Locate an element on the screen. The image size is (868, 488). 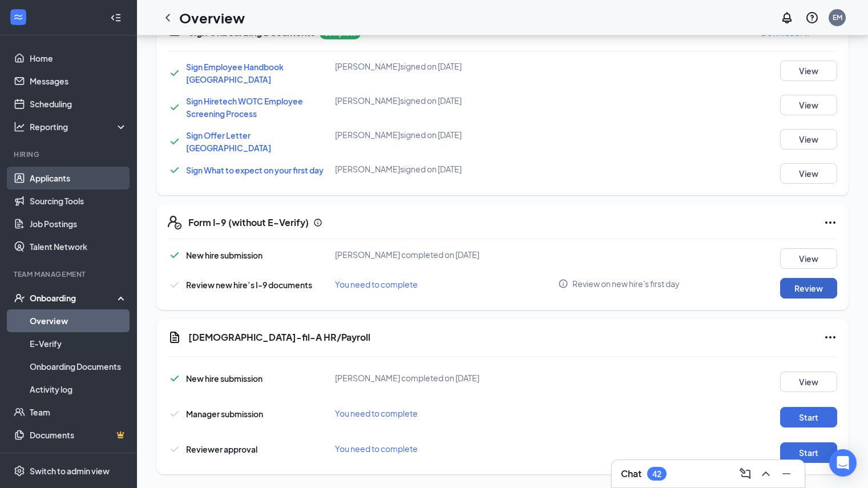
h5: Form I-9 (without E-Verify) is located at coordinates (248, 222).